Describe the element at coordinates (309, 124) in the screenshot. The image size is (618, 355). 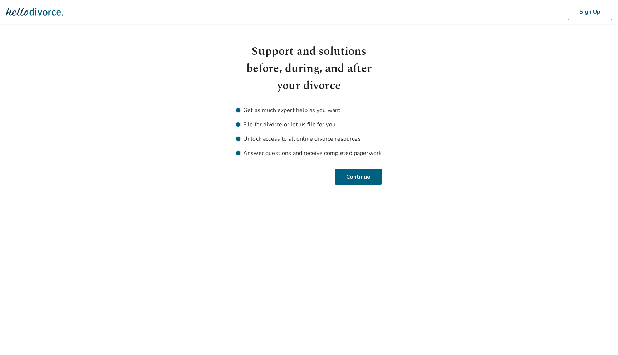
I see `li: File for divorce or let us file for you` at that location.